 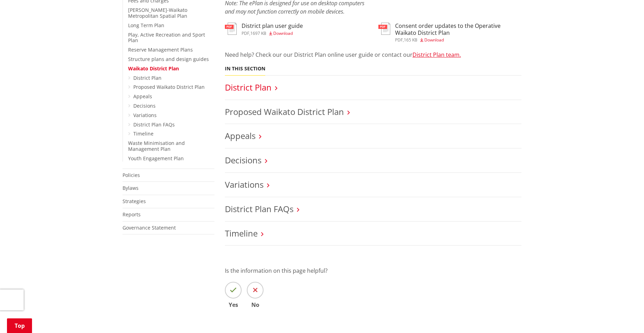 I want to click on a: Waste Minimisation and Management Plan, so click(x=156, y=146).